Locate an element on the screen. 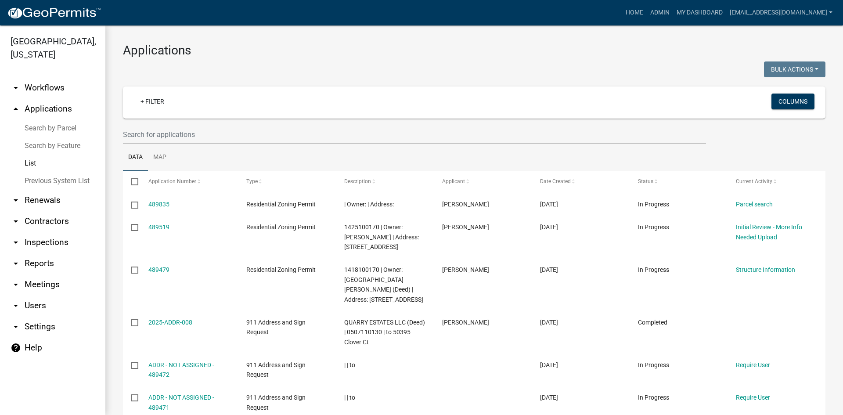 This screenshot has height=415, width=843. datatable-header-cell: Date Created is located at coordinates (580, 182).